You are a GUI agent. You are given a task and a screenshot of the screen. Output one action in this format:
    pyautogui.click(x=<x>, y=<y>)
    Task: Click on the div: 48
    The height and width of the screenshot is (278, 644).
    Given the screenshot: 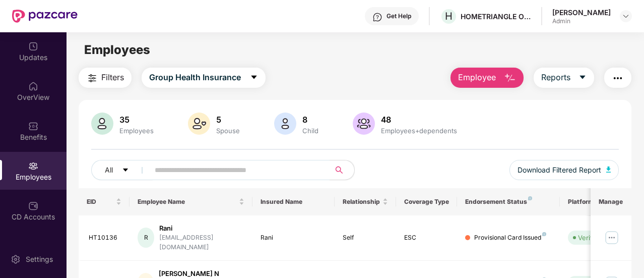 What is the action you would take?
    pyautogui.click(x=419, y=119)
    